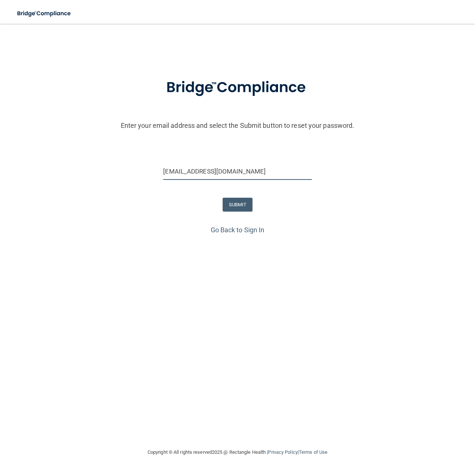 The image size is (475, 472). What do you see at coordinates (237, 204) in the screenshot?
I see `button: SUBMIT` at bounding box center [237, 204].